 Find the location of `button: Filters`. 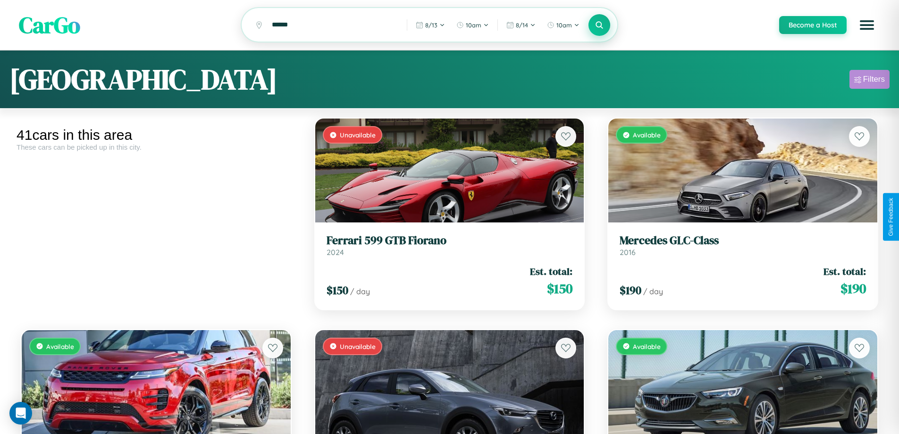

button: Filters is located at coordinates (869, 79).